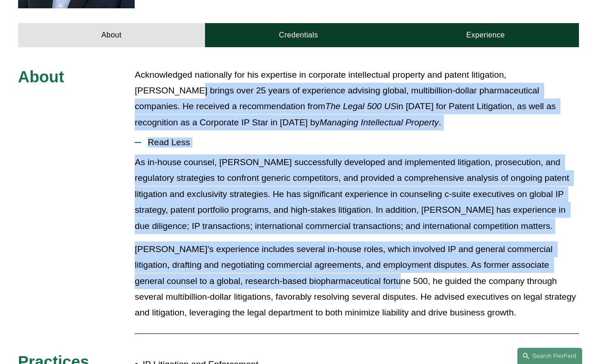 Image resolution: width=597 pixels, height=364 pixels. What do you see at coordinates (41, 77) in the screenshot?
I see `span: About` at bounding box center [41, 77].